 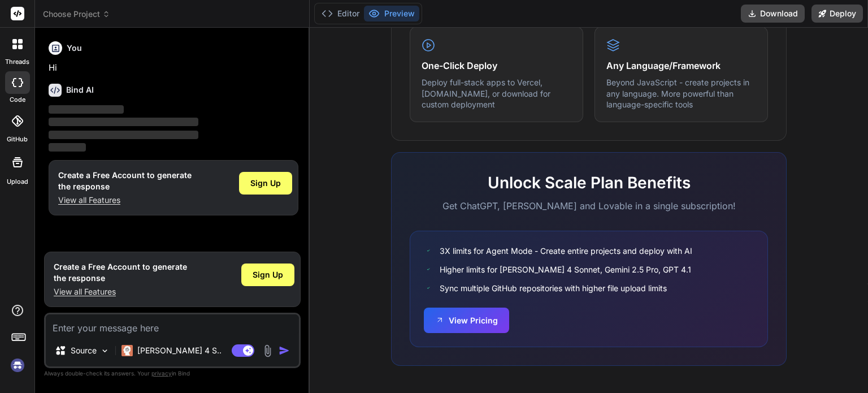 I want to click on button: View Pricing, so click(x=466, y=320).